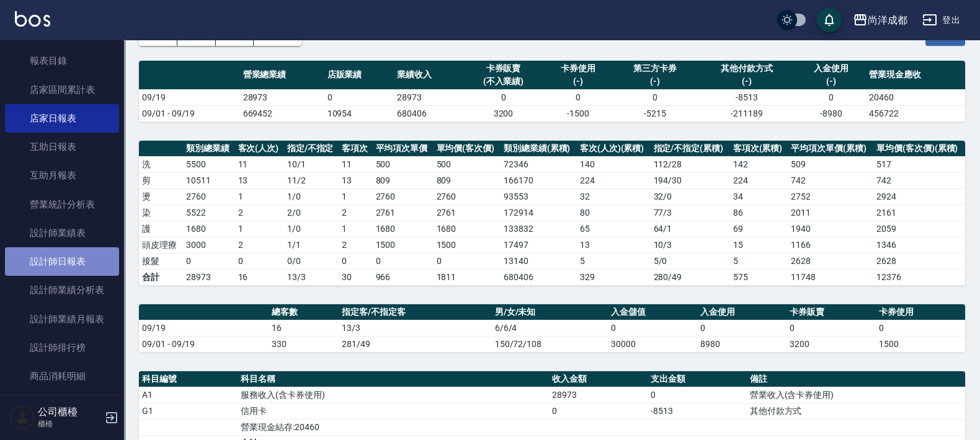 The height and width of the screenshot is (440, 980). I want to click on a: 單一服務項目查詢, so click(62, 405).